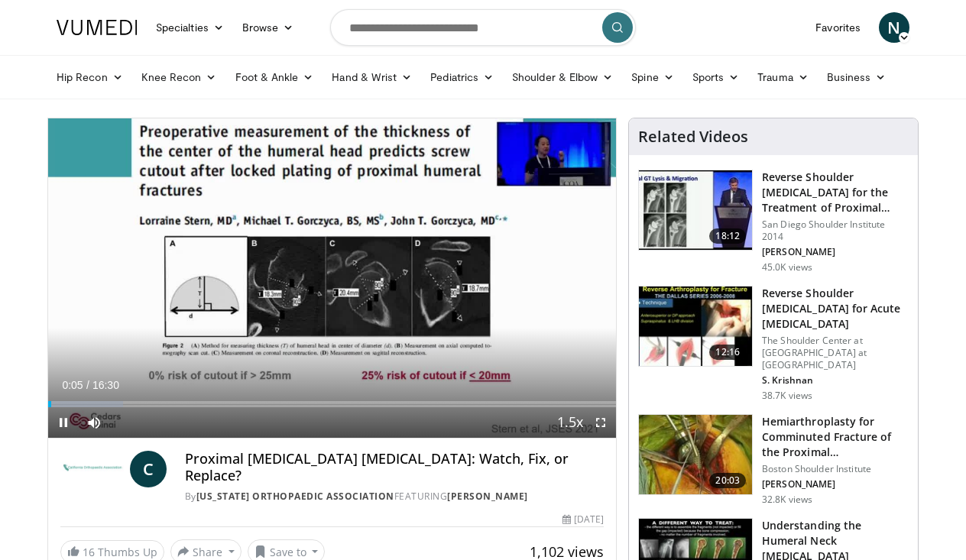  I want to click on span: 12:16, so click(728, 352).